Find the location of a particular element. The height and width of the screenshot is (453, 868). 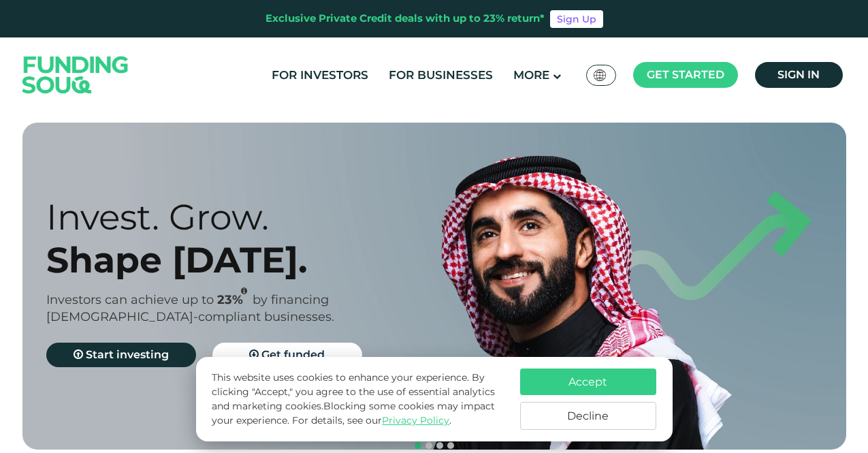

span: Get started is located at coordinates (686, 74).